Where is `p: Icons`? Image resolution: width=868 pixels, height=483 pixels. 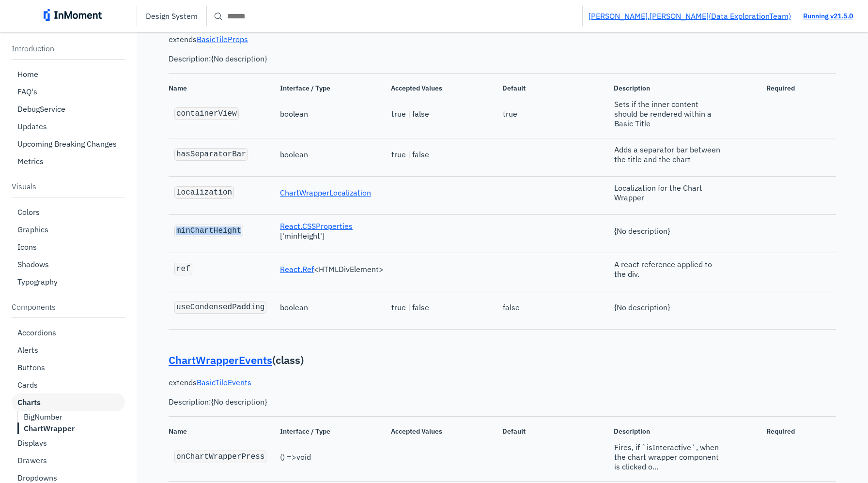
p: Icons is located at coordinates (27, 247).